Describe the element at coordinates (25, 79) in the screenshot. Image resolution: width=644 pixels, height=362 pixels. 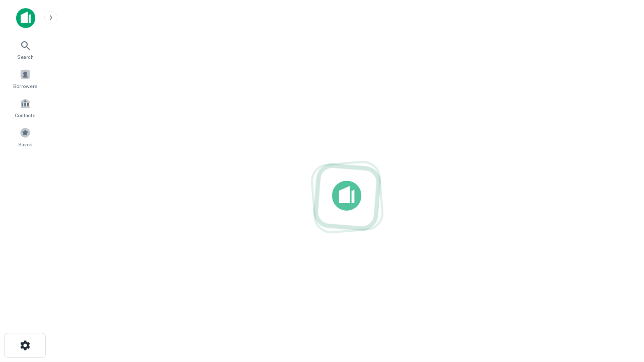
I see `div: Borrowers` at that location.